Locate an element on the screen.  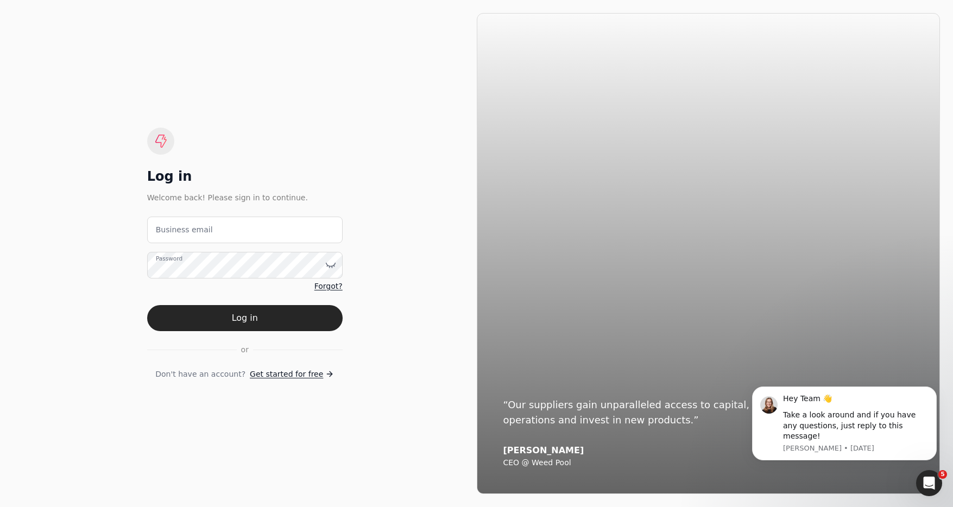
a: Get started for free is located at coordinates (292, 374).